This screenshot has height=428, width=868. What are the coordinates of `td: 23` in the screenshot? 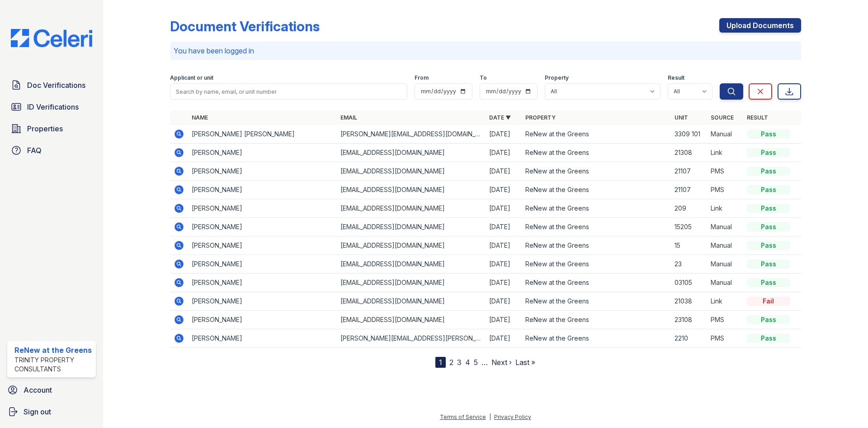 It's located at (689, 264).